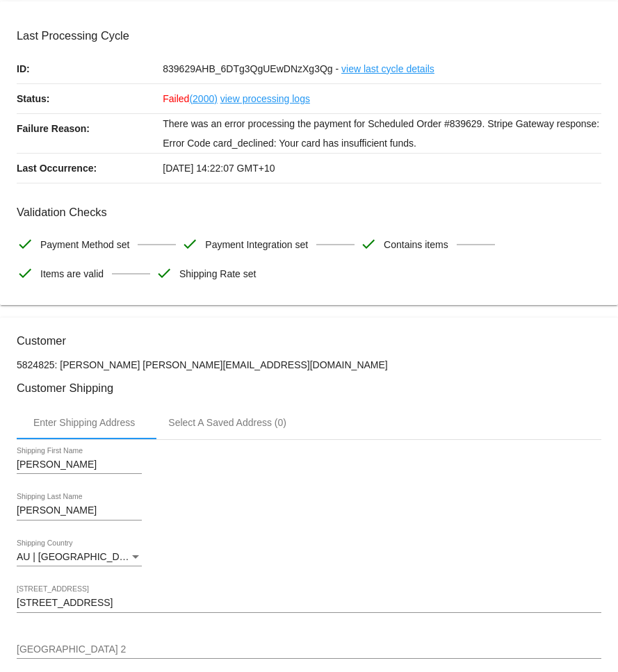 The width and height of the screenshot is (618, 672). Describe the element at coordinates (203, 99) in the screenshot. I see `a: (2000)` at that location.